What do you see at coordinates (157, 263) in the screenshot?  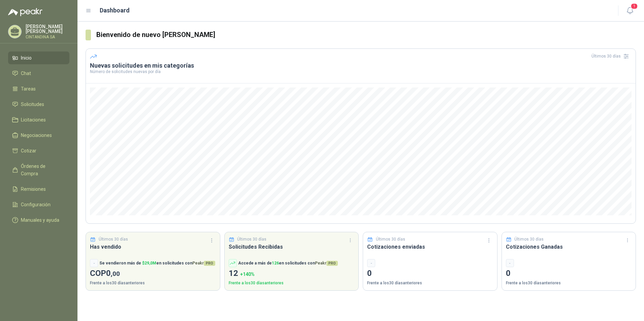 I see `p: Se vendieron más de en solicitudes con` at bounding box center [157, 263].